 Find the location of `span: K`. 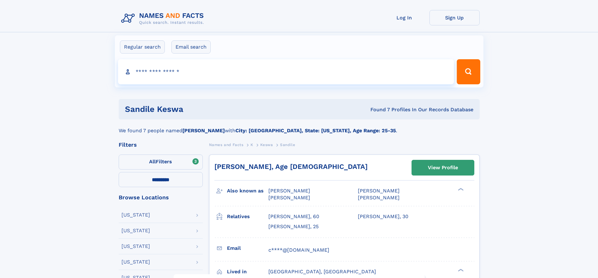

span: K is located at coordinates (252, 145).